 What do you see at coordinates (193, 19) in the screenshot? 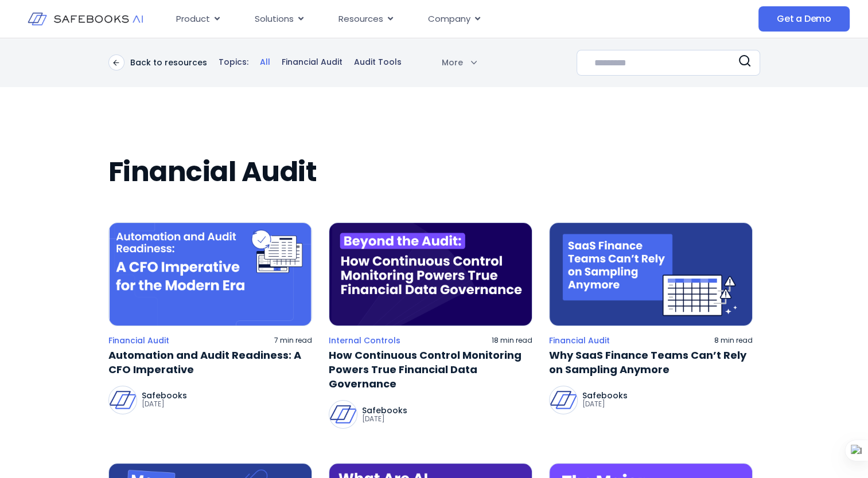
I see `span: Product` at bounding box center [193, 19].